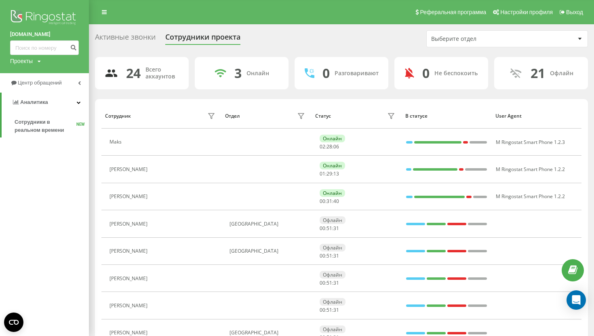  Describe the element at coordinates (44, 48) in the screenshot. I see `input: Поиск по номеру` at that location.